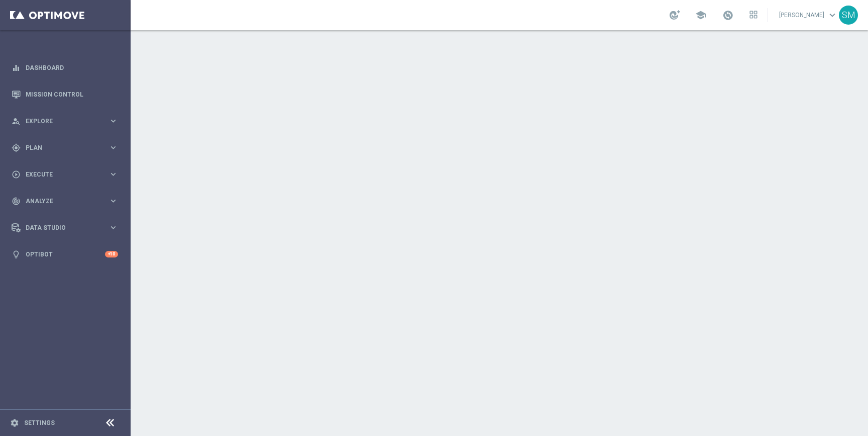 This screenshot has width=868, height=436. Describe the element at coordinates (701, 15) in the screenshot. I see `span: school` at that location.